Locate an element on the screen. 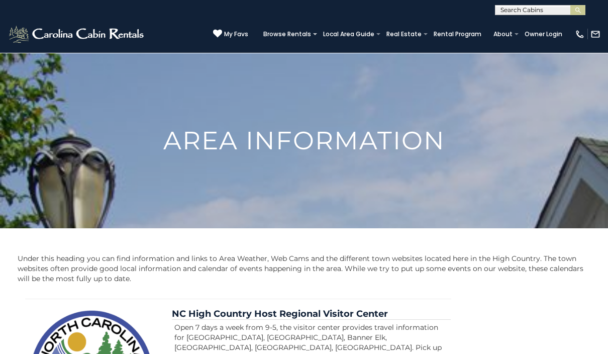 This screenshot has height=354, width=608. a: Browse Rentals is located at coordinates (287, 34).